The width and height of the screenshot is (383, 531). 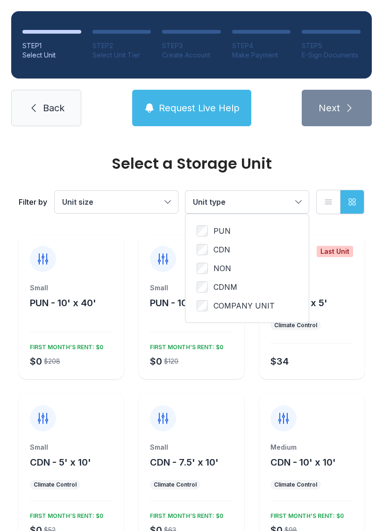 What do you see at coordinates (184, 462) in the screenshot?
I see `button: CDN - 7.5' x 10'` at bounding box center [184, 462].